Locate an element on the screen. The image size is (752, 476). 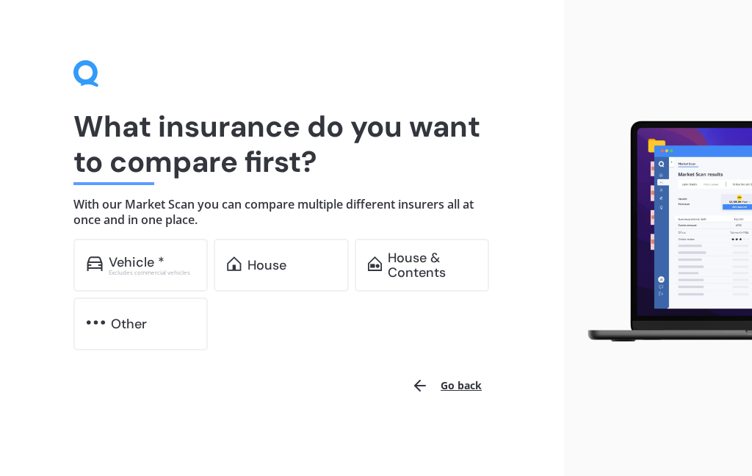
button: Go back is located at coordinates (447, 386).